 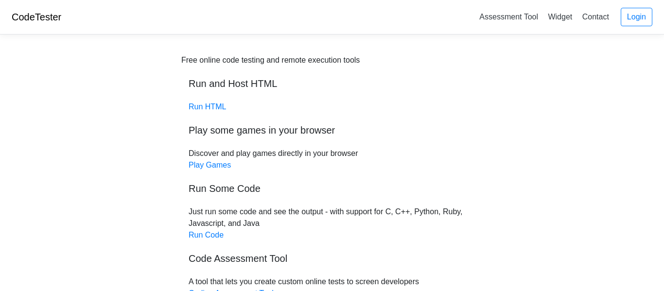 What do you see at coordinates (332, 259) in the screenshot?
I see `h5: Code Assessment Tool` at bounding box center [332, 259].